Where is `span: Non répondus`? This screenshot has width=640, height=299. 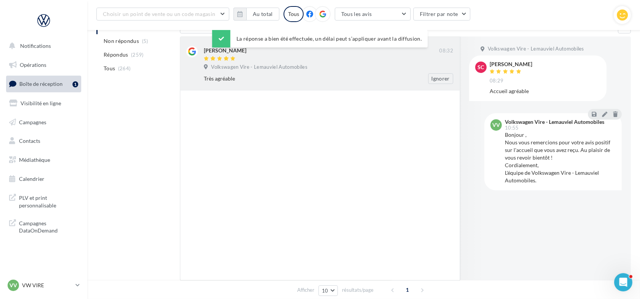
span: Non répondus is located at coordinates (121, 41).